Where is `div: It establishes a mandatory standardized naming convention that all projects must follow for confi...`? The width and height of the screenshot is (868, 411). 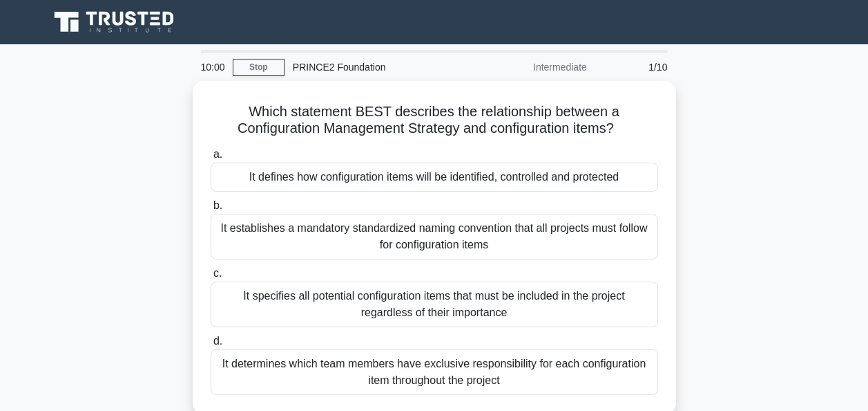
div: It establishes a mandatory standardized naming convention that all projects must follow for confi... is located at coordinates (434, 236).